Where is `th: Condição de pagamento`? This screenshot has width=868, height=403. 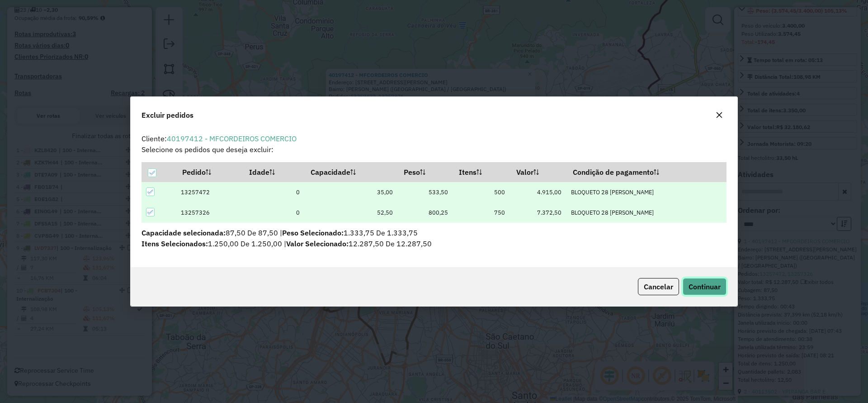
th: Condição de pagamento is located at coordinates (646, 172).